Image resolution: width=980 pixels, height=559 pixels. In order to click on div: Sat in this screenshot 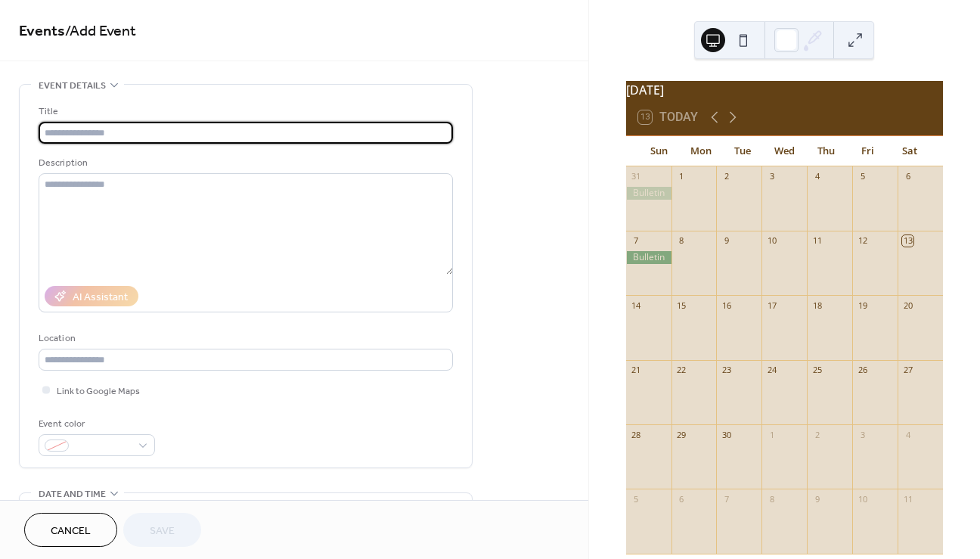, I will do `click(910, 151)`.